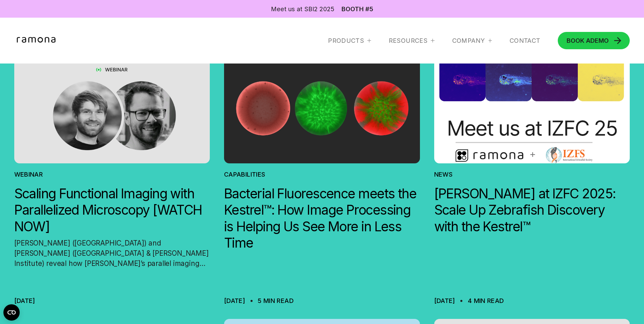  What do you see at coordinates (357, 9) in the screenshot?
I see `a: Booth #5` at bounding box center [357, 9].